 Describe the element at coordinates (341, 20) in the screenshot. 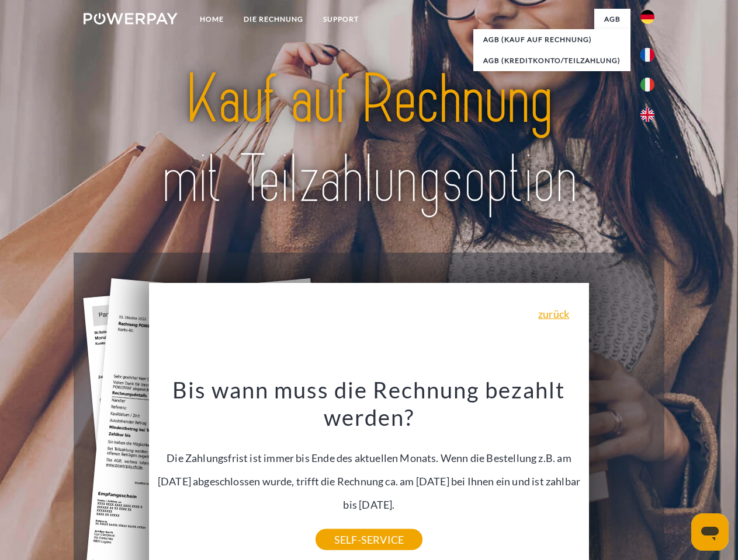

I see `a: SUPPORT` at that location.